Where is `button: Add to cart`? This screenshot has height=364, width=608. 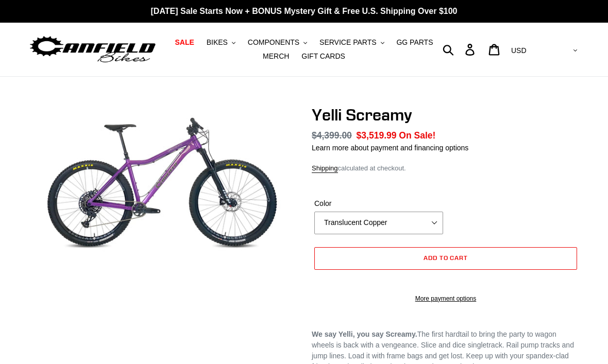
button: Add to cart is located at coordinates (446, 259).